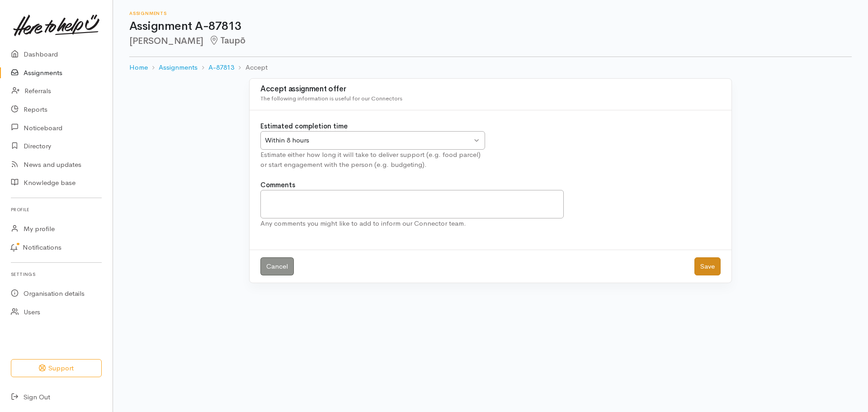 The height and width of the screenshot is (412, 868). Describe the element at coordinates (491, 67) in the screenshot. I see `nav: breadcrumb` at that location.